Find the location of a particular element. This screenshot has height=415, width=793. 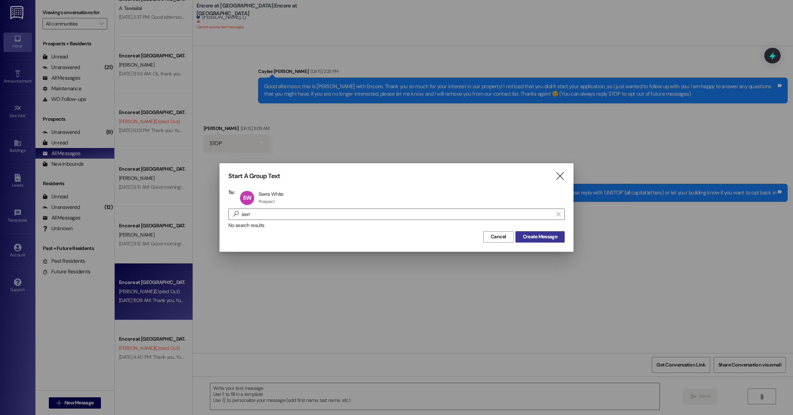

div: No search results is located at coordinates (397, 225).